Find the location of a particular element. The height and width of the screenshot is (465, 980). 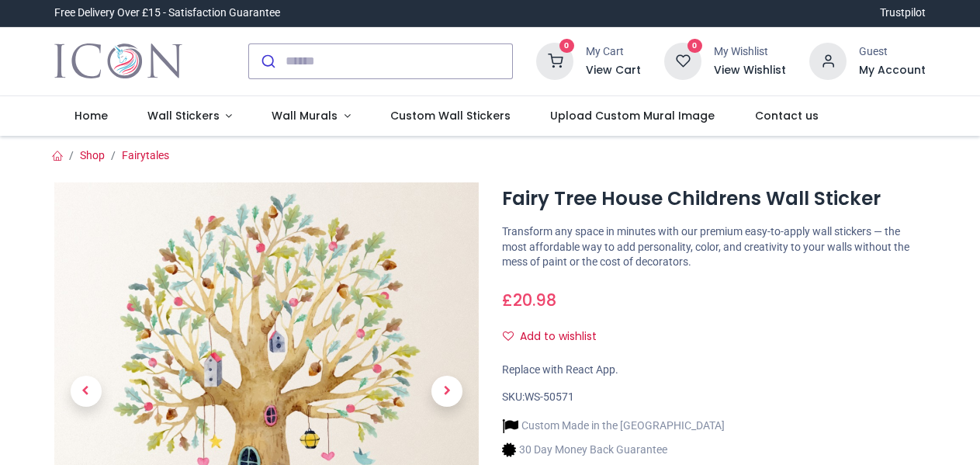

div: Replace with React App. is located at coordinates (714, 370).